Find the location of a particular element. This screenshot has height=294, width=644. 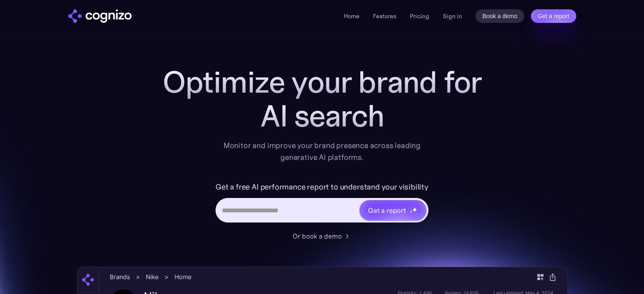

form: Hero URL Input Form is located at coordinates (322, 203).